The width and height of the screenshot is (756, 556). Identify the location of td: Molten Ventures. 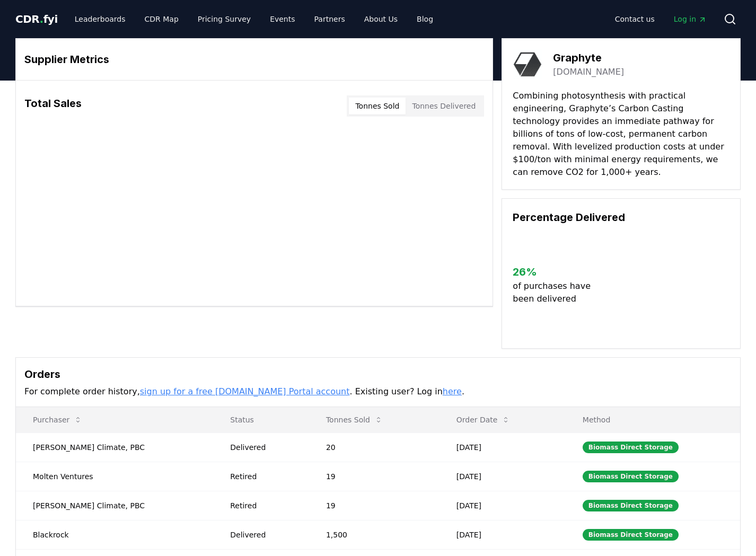
(114, 476).